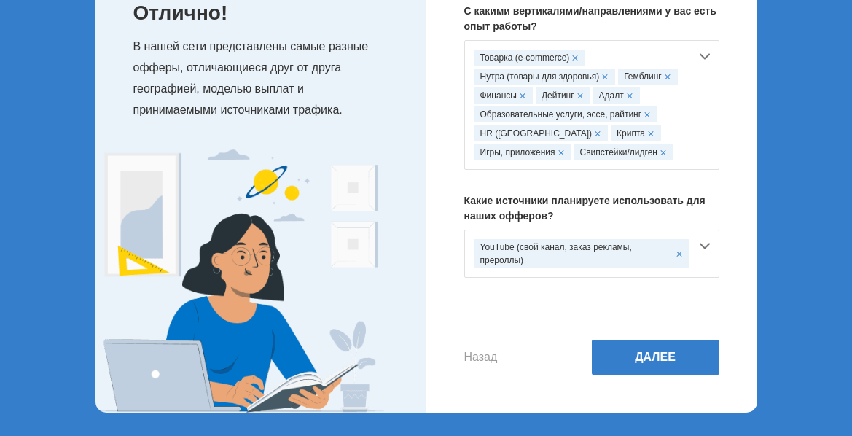  What do you see at coordinates (523, 152) in the screenshot?
I see `div: Игры, приложения` at bounding box center [523, 152].